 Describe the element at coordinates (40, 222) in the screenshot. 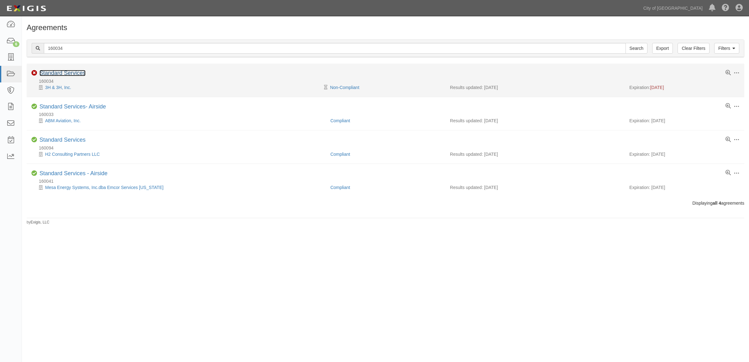

I see `a: Exigis, LLC` at that location.